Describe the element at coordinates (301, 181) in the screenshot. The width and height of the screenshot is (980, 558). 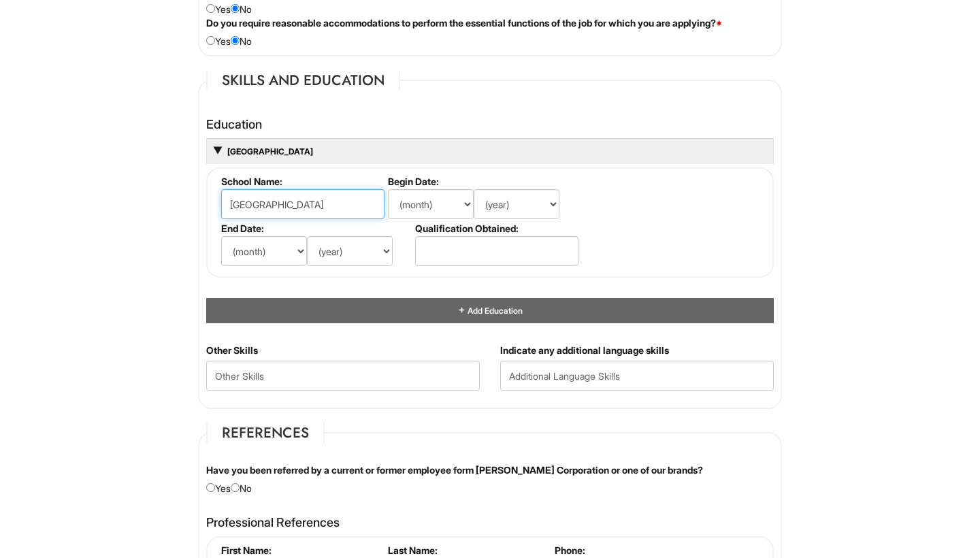
I see `label: School Name:` at that location.